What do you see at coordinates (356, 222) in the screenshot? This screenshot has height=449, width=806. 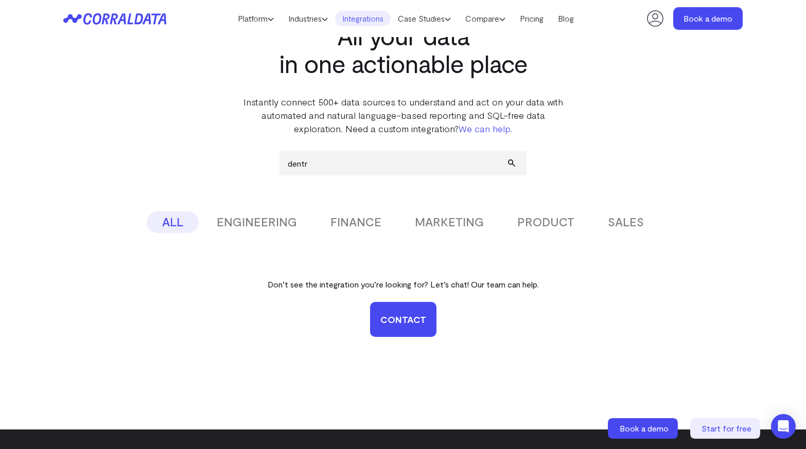 I see `button: FINANCE` at bounding box center [356, 222].